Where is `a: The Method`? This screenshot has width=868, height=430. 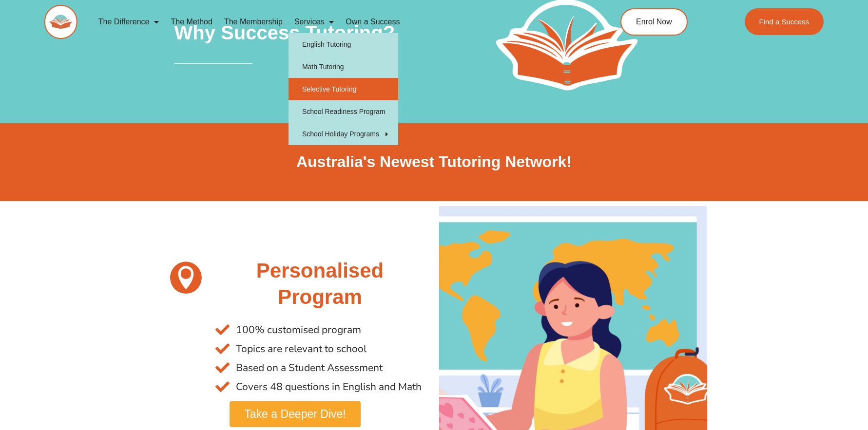
a: The Method is located at coordinates (191, 22).